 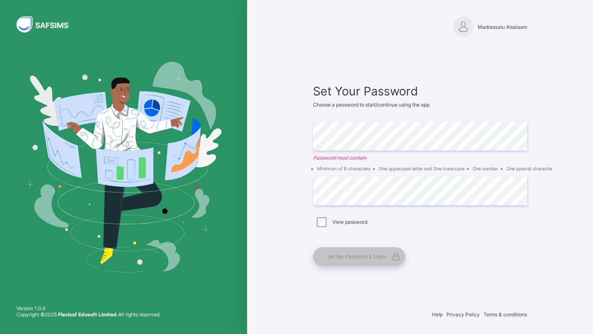 What do you see at coordinates (421, 169) in the screenshot?
I see `li: One uppercase letter and One lowercase` at bounding box center [421, 169].